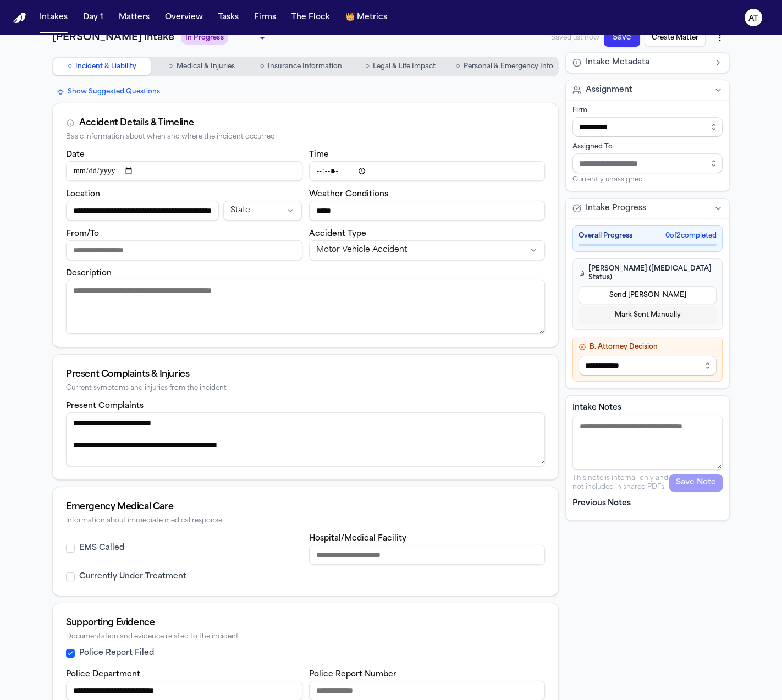 The height and width of the screenshot is (700, 782). Describe the element at coordinates (305, 521) in the screenshot. I see `div: Information about immediate medical response` at that location.